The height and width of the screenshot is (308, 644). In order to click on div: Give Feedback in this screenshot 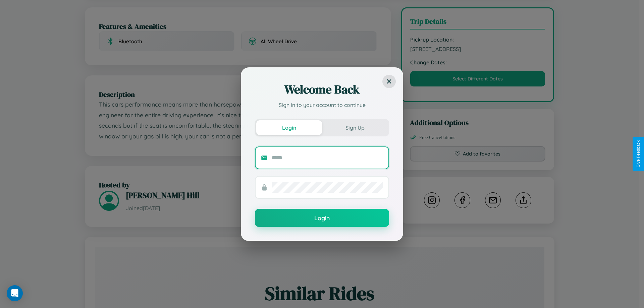, I will do `click(638, 154)`.